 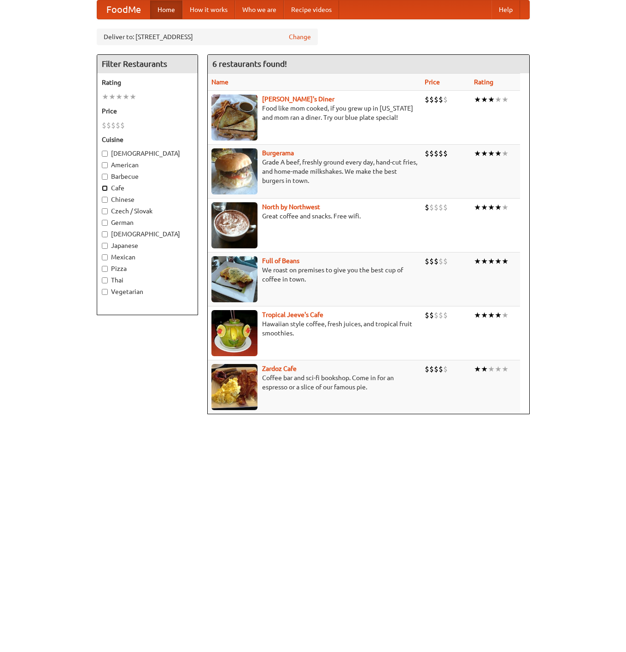 What do you see at coordinates (506, 10) in the screenshot?
I see `a: Help` at bounding box center [506, 10].